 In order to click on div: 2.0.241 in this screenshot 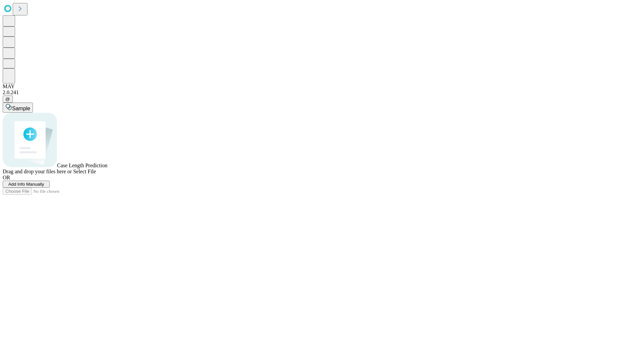, I will do `click(322, 93)`.